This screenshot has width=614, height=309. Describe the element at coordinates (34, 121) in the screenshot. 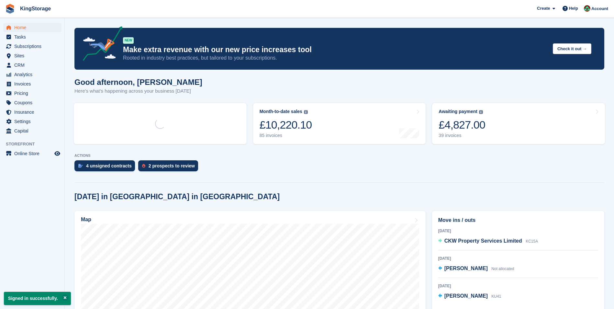

I see `span: Settings` at that location.